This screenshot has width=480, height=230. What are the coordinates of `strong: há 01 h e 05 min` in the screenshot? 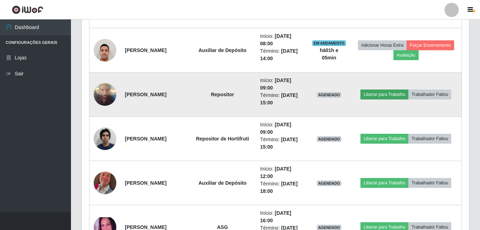 It's located at (329, 54).